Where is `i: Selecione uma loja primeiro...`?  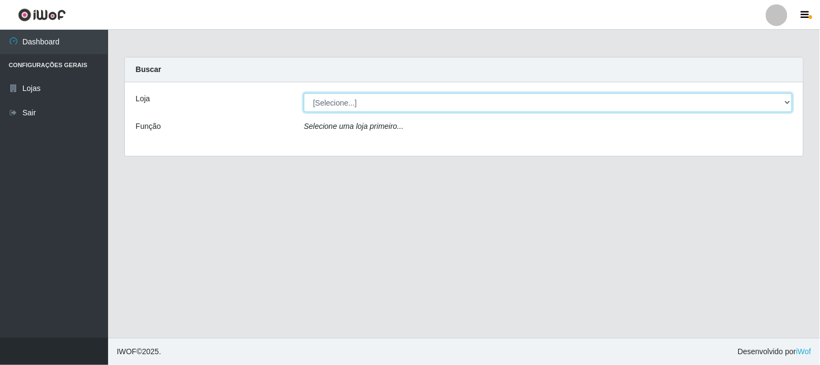
i: Selecione uma loja primeiro... is located at coordinates (354, 126).